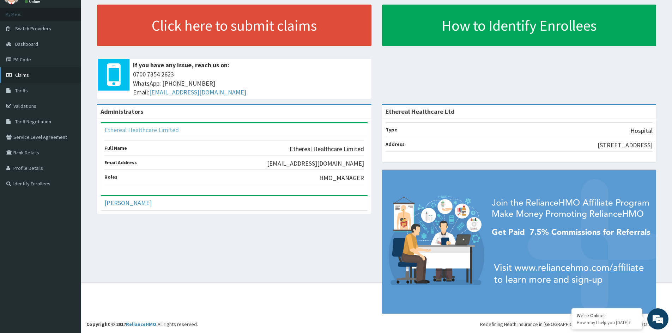 This screenshot has width=672, height=333. What do you see at coordinates (141, 130) in the screenshot?
I see `a: Ethereal Healthcare Limited` at bounding box center [141, 130].